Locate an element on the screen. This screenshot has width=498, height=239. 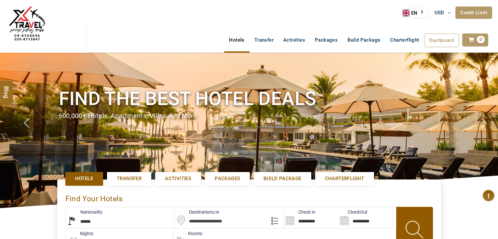
a: EN is located at coordinates (415, 13).